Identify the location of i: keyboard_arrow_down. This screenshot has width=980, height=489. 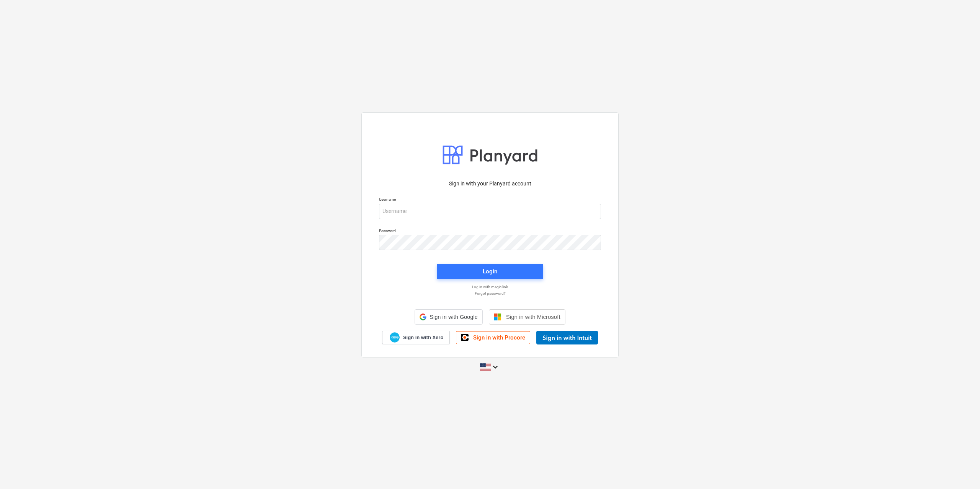
(495, 367).